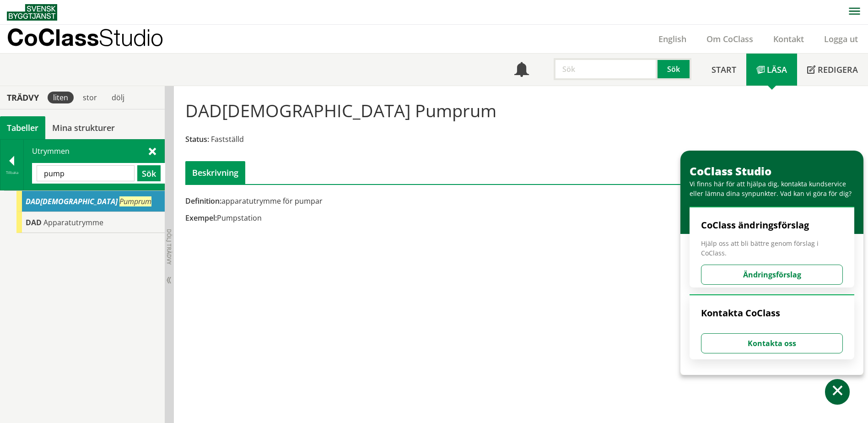 The width and height of the screenshot is (868, 423). I want to click on span: Fastställd, so click(228, 139).